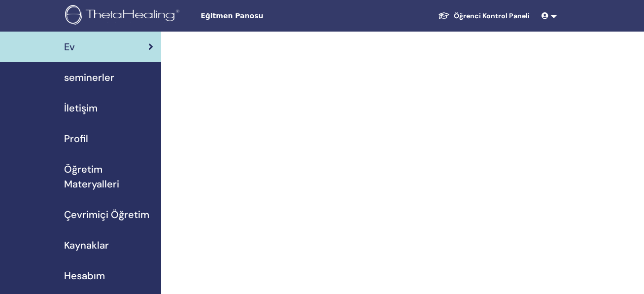  Describe the element at coordinates (484, 15) in the screenshot. I see `a: Öğrenci Kontrol Paneli` at that location.